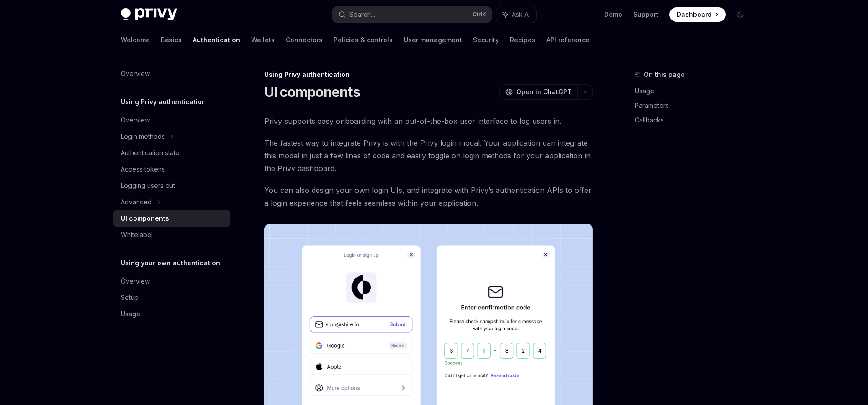 The height and width of the screenshot is (405, 868). I want to click on div: Login methods, so click(143, 136).